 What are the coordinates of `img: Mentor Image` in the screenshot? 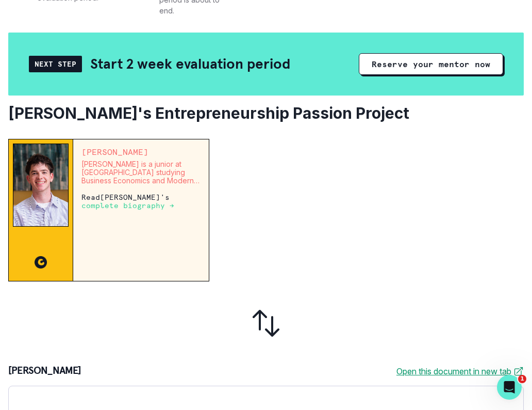 It's located at (41, 185).